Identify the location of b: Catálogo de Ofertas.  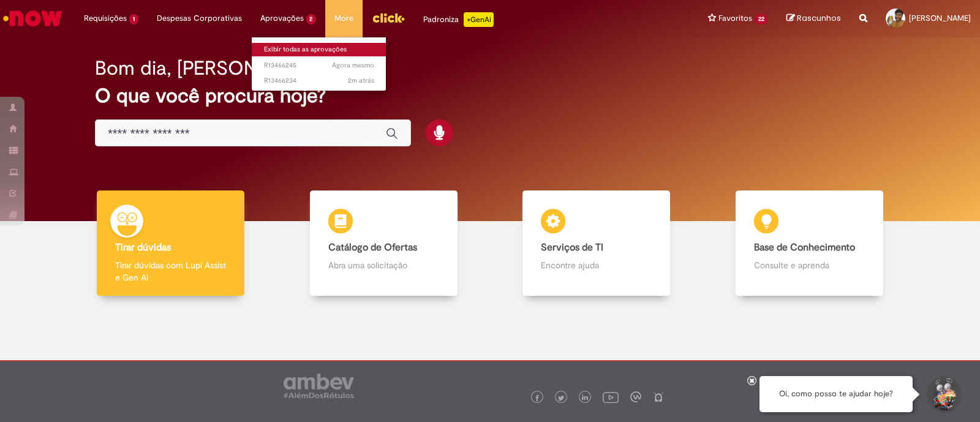
(373, 247).